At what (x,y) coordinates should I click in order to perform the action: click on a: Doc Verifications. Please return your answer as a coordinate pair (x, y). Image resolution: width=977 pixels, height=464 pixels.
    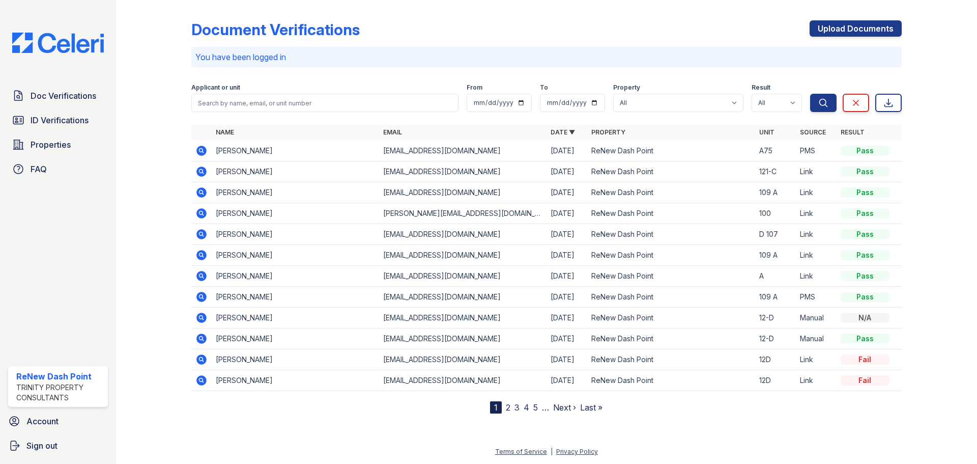
    Looking at the image, I should click on (58, 96).